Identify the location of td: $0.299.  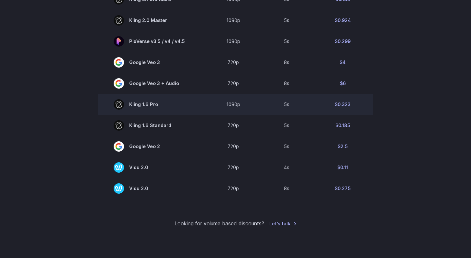
(343, 41).